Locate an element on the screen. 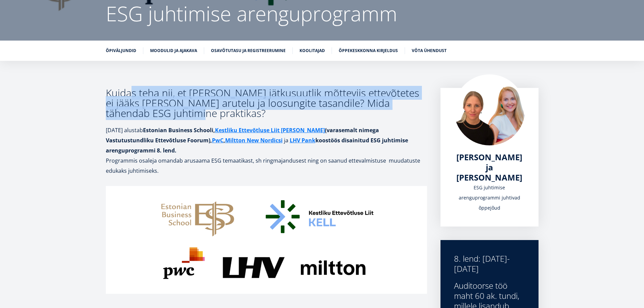 The height and width of the screenshot is (308, 644). a: LHV Pank is located at coordinates (302, 140).